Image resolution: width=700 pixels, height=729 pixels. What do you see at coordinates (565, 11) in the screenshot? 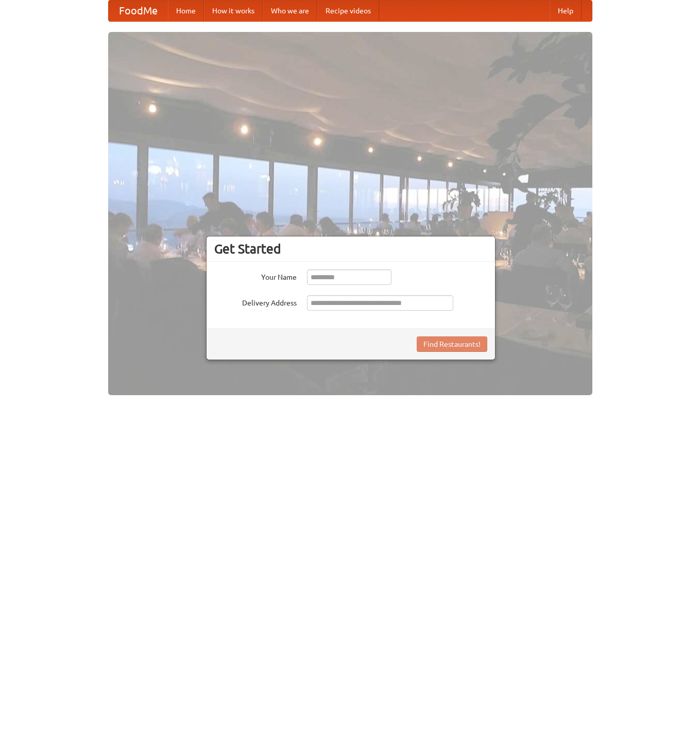
I see `a: Help` at bounding box center [565, 11].